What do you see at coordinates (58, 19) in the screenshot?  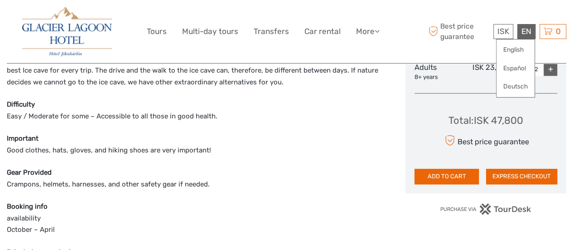 I see `p: We're away right now. Please check back later!` at bounding box center [58, 19].